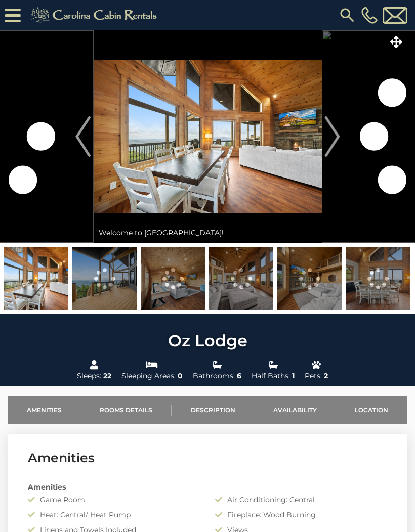  I want to click on h3: Amenities, so click(208, 457).